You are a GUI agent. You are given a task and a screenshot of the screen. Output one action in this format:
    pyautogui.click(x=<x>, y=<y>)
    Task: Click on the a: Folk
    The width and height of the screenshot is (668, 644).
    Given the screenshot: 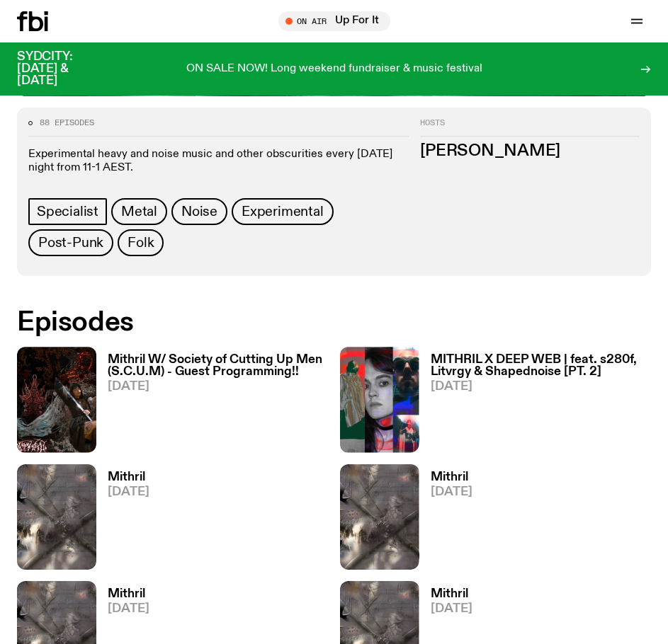 What is the action you would take?
    pyautogui.click(x=140, y=242)
    